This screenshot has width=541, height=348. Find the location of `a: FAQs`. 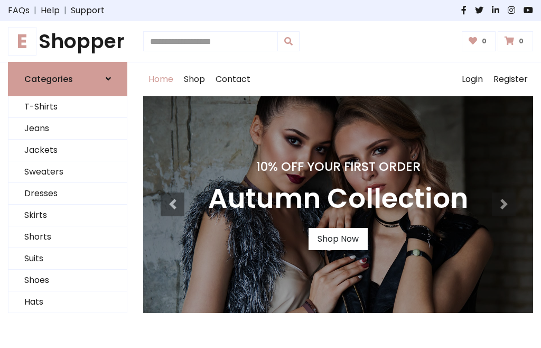

a: FAQs is located at coordinates (18, 11).